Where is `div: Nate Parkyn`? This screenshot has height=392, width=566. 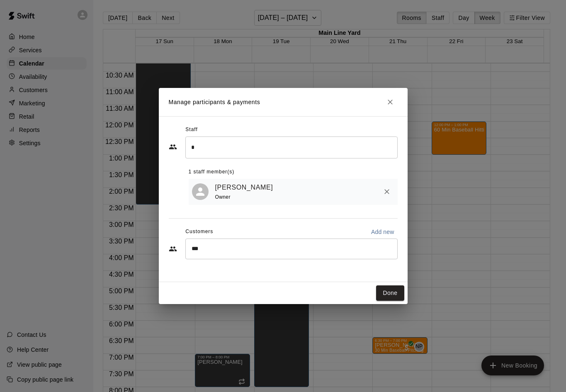
div: Nate Parkyn is located at coordinates (200, 191).